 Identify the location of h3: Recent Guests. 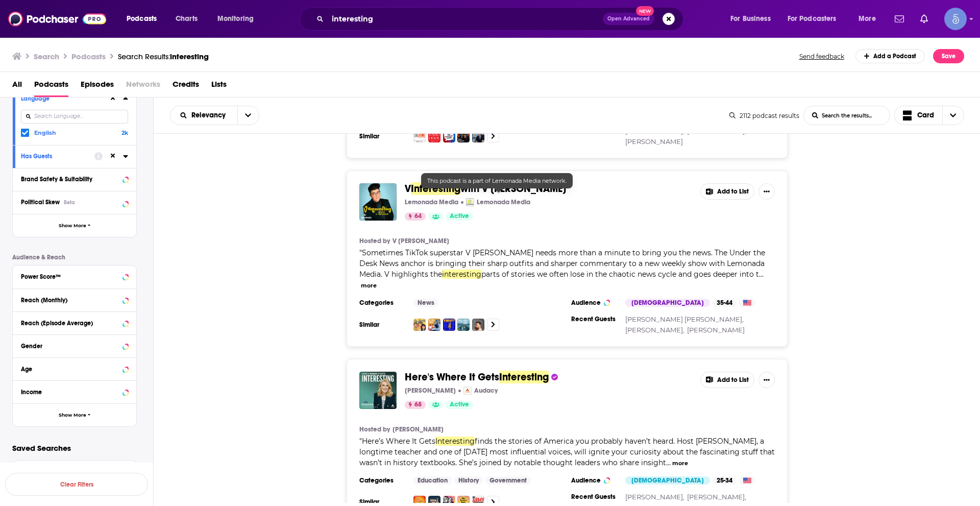
(594, 497).